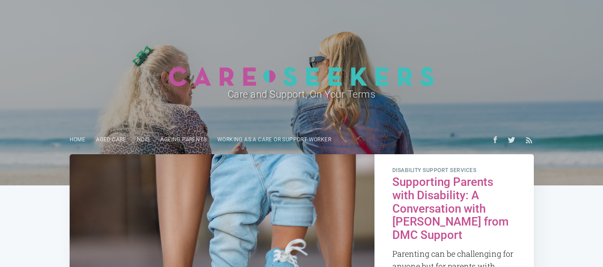 The width and height of the screenshot is (603, 267). I want to click on a: Ageing parents, so click(183, 140).